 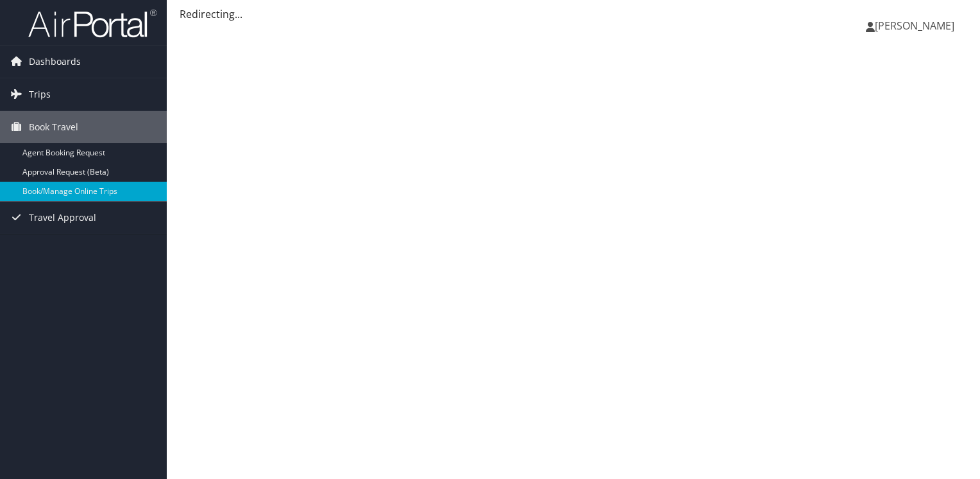 What do you see at coordinates (93, 23) in the screenshot?
I see `img: airportal-logo.png` at bounding box center [93, 23].